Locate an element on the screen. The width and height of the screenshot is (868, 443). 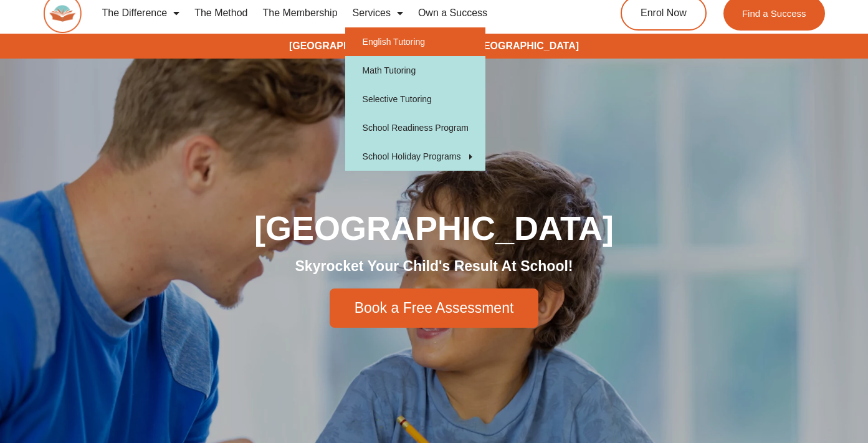
div: Chat Widget is located at coordinates (761, 372).